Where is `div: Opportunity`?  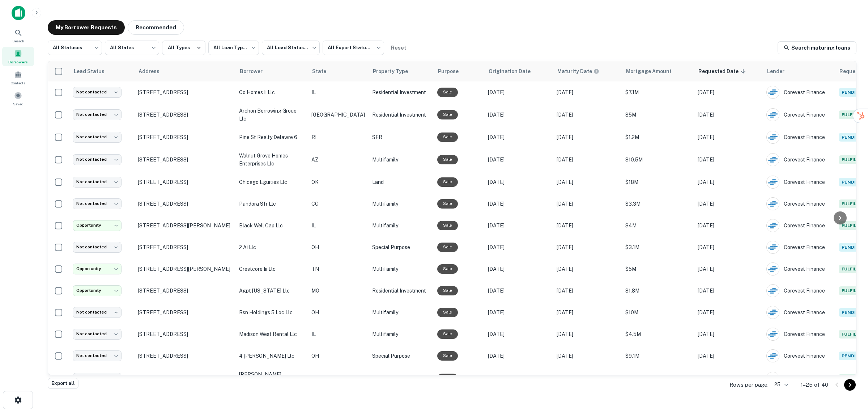 div: Opportunity is located at coordinates (97, 225).